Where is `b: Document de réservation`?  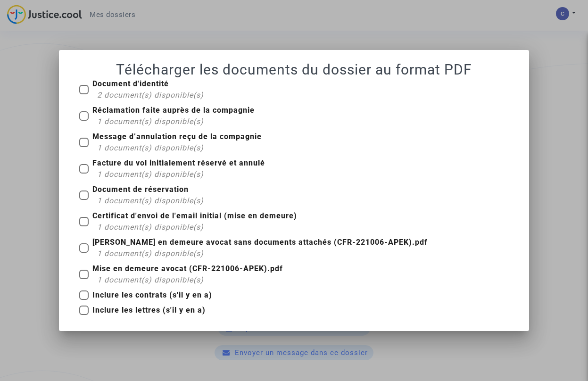
b: Document de réservation is located at coordinates (141, 189).